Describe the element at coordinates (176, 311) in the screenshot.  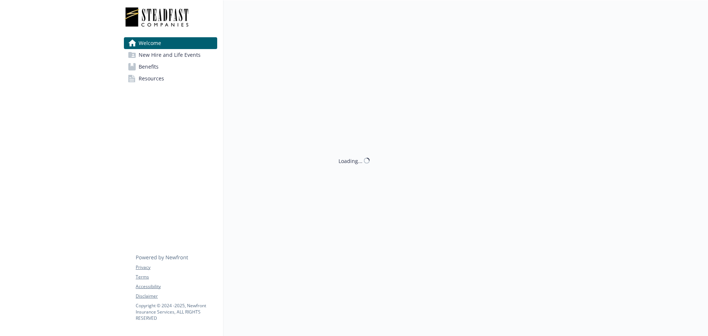
I see `p: Copyright © 2024 - 2025 , Newfront Insurance Services, ALL RIGHTS RESERVED` at that location.